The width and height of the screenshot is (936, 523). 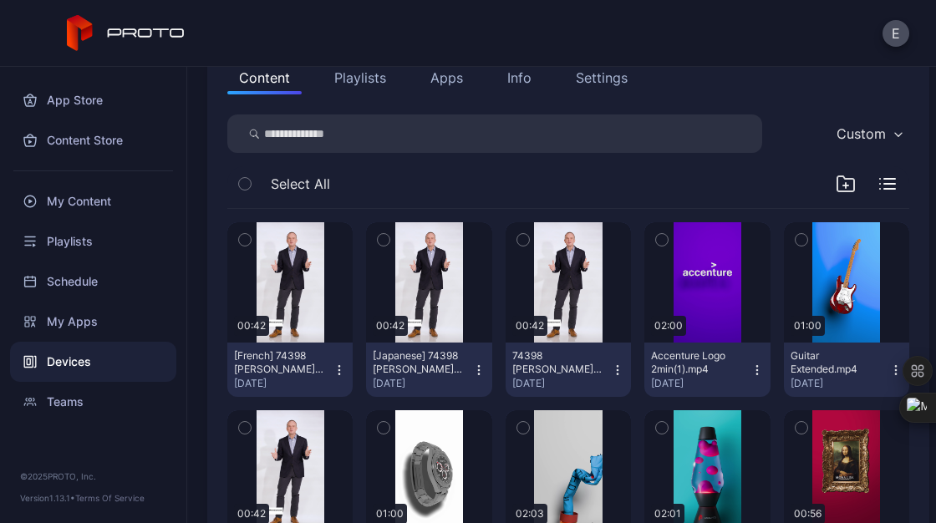 I want to click on div: [Japanese] 74398 Stuart Welcome Proto 2025.mp4, so click(x=419, y=363).